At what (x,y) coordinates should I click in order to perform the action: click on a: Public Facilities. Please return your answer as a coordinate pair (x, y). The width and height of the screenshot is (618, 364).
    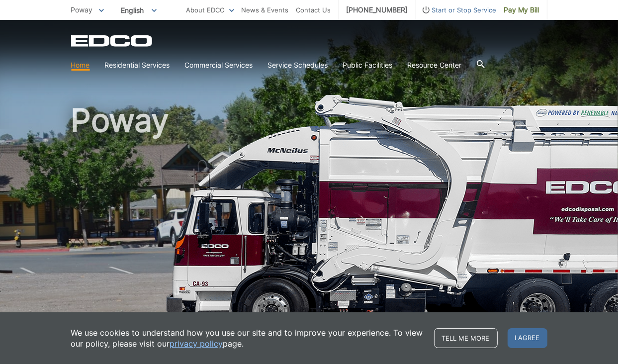
    Looking at the image, I should click on (368, 65).